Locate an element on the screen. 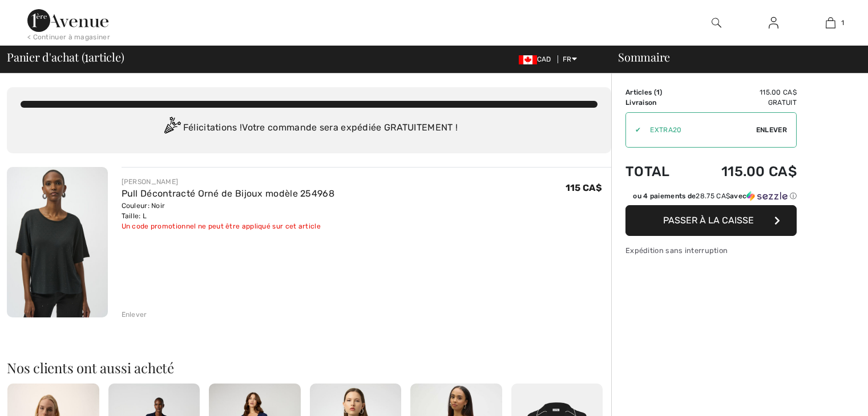  td: Articles ( ) is located at coordinates (657, 92).